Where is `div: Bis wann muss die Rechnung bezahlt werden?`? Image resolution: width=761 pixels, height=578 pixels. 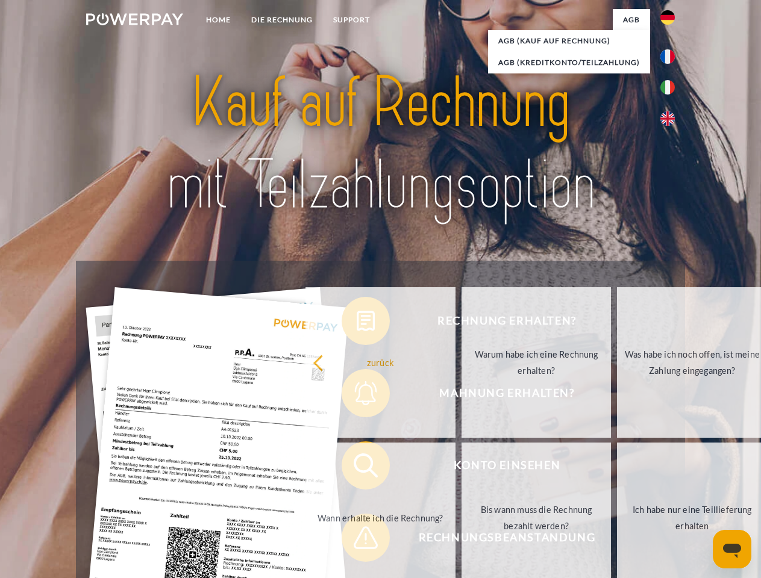
div: Bis wann muss die Rechnung bezahlt werden? is located at coordinates (536, 518).